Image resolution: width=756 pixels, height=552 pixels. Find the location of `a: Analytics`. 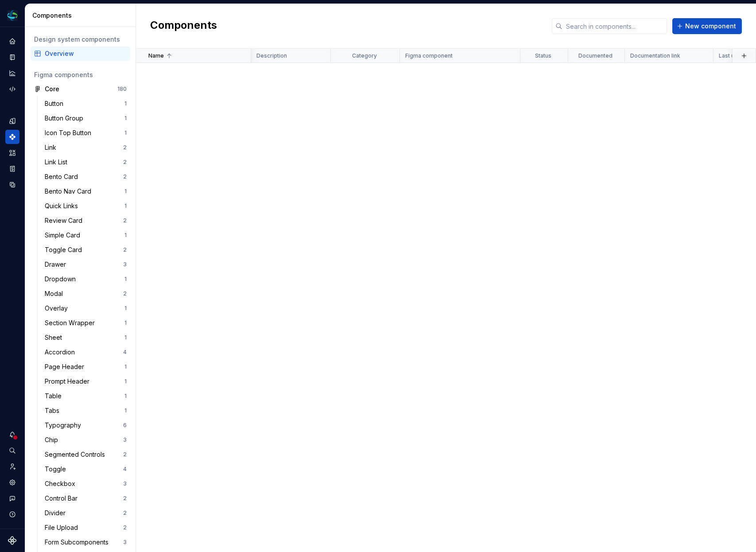

a: Analytics is located at coordinates (12, 73).